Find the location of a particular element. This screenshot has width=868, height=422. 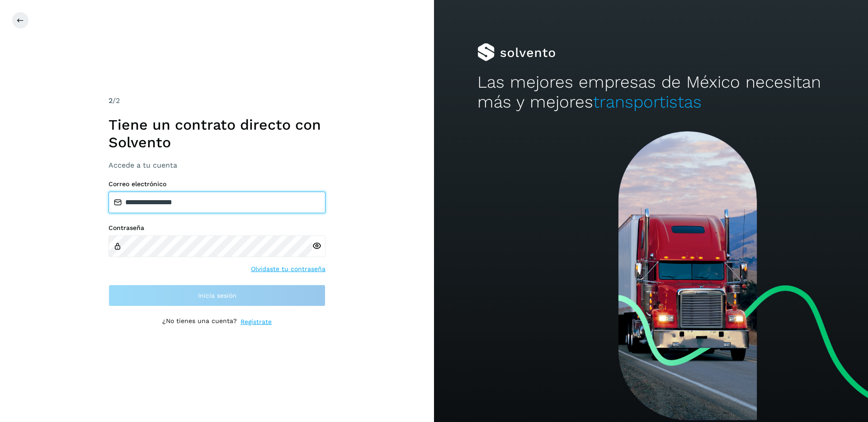

h2: Las mejores empresas de México necesitan más y mejores is located at coordinates (651, 92).